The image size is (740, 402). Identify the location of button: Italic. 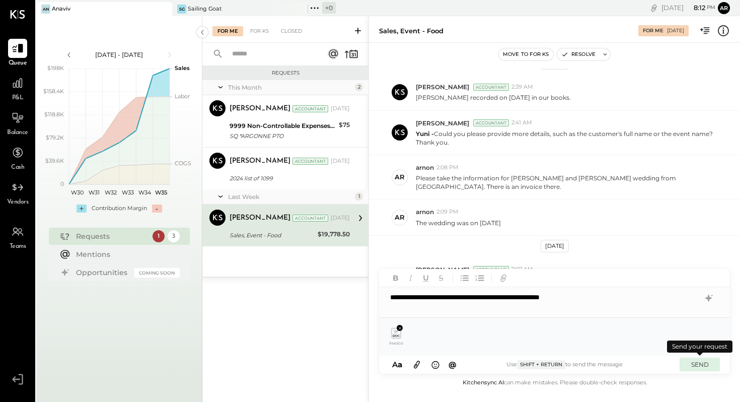
(411, 278).